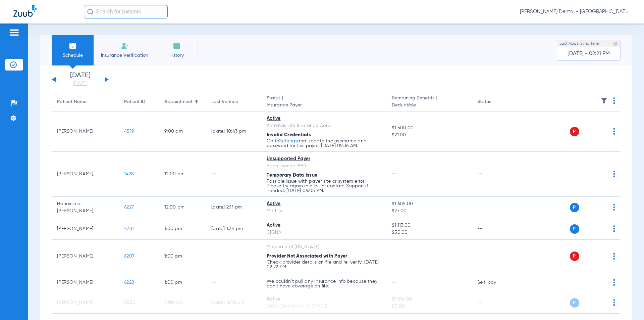 This screenshot has width=644, height=320. I want to click on span: 5852, so click(130, 303).